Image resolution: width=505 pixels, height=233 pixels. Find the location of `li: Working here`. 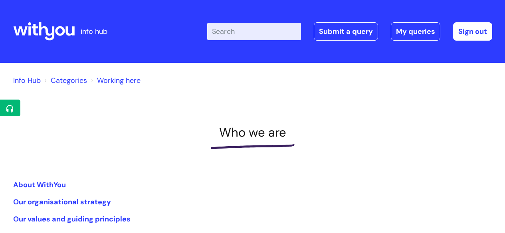

li: Working here is located at coordinates (115, 81).